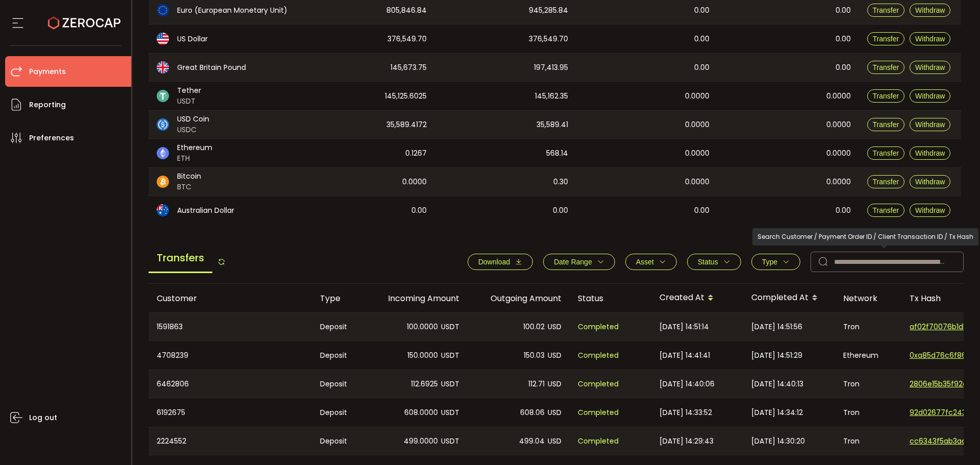  I want to click on div: Network, so click(868, 298).